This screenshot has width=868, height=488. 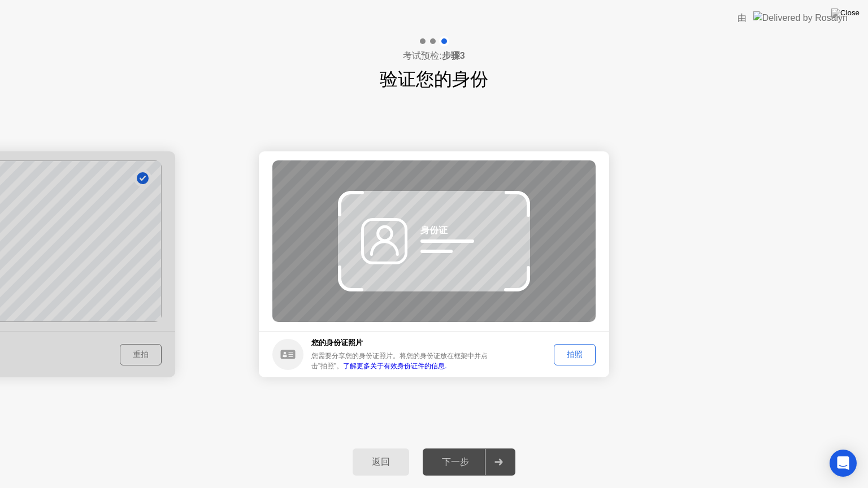 I want to click on div: Open Intercom Messenger, so click(x=843, y=464).